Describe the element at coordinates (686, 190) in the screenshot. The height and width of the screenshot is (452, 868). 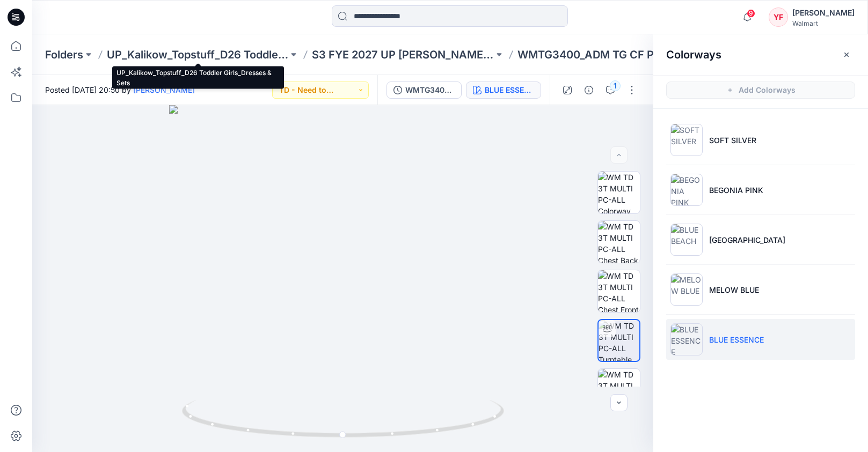
I see `img: BEGONIA PINK` at that location.